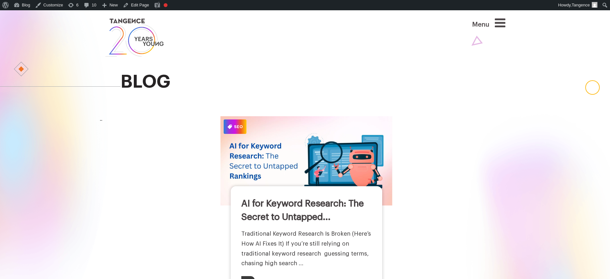  Describe the element at coordinates (313, 82) in the screenshot. I see `h2: blog` at that location.